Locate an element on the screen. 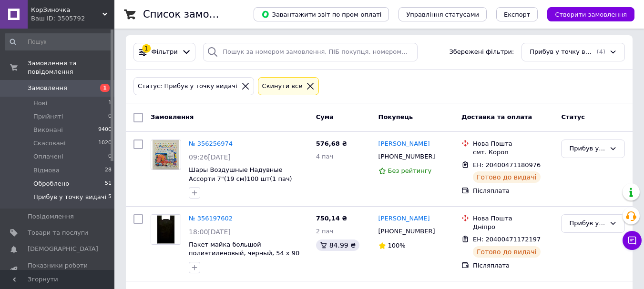 The height and width of the screenshot is (289, 644). a: № 356256974 is located at coordinates (210, 144).